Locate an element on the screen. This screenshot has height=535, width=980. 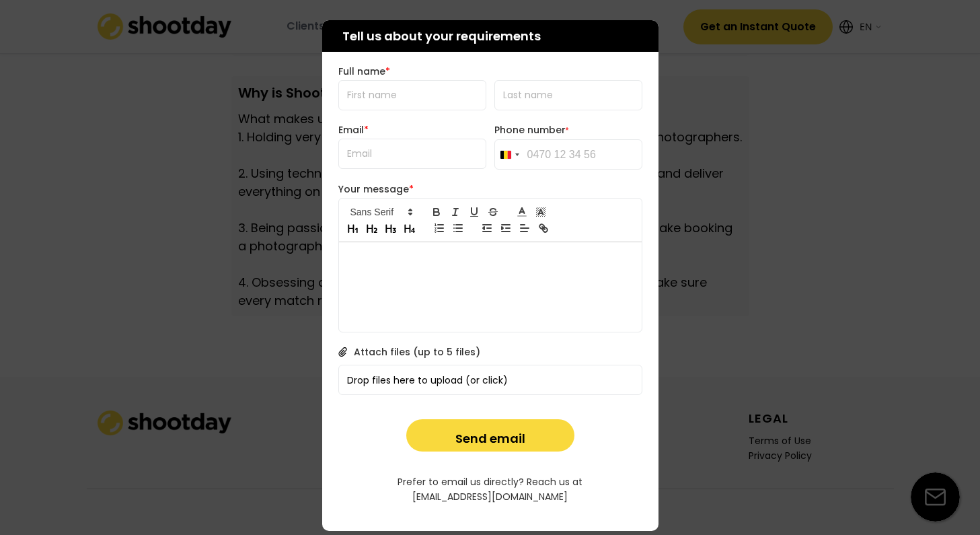
div: Email is located at coordinates (409, 130).